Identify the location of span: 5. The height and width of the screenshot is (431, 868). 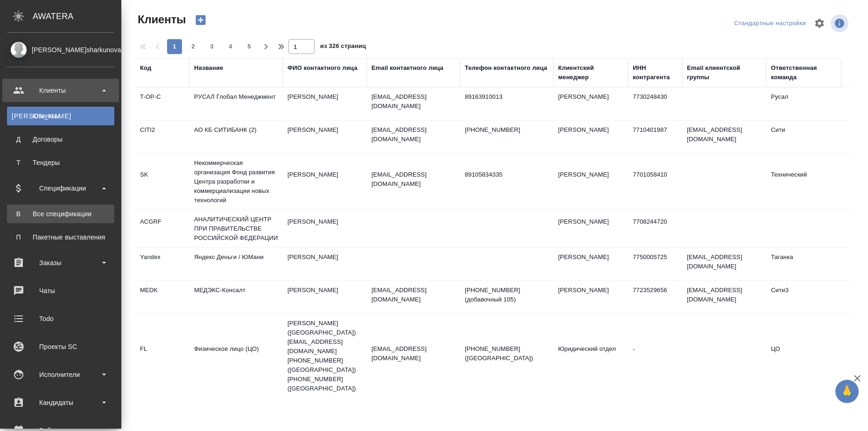
(249, 47).